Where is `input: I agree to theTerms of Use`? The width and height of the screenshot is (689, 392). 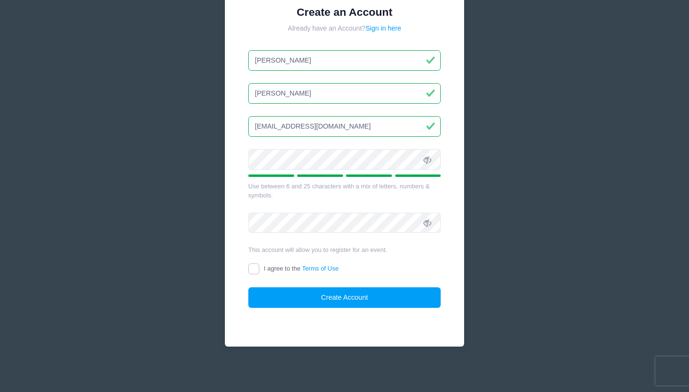
input: I agree to theTerms of Use is located at coordinates (253, 269).